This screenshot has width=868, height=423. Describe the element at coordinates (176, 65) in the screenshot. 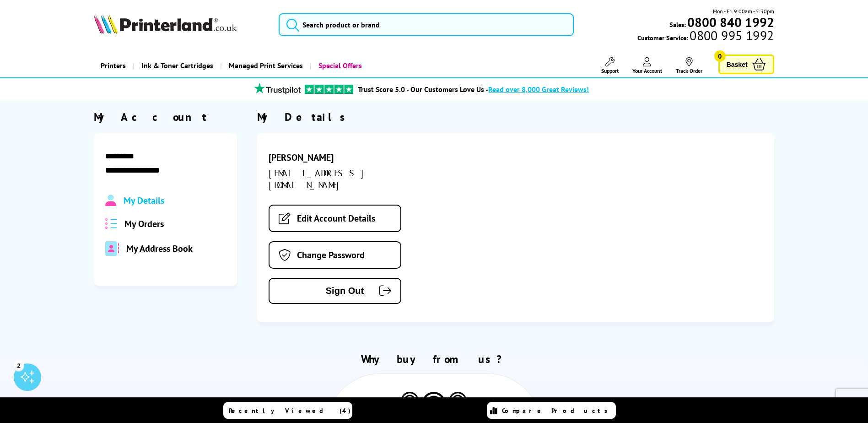

I see `a: Ink & Toner Cartridges` at that location.